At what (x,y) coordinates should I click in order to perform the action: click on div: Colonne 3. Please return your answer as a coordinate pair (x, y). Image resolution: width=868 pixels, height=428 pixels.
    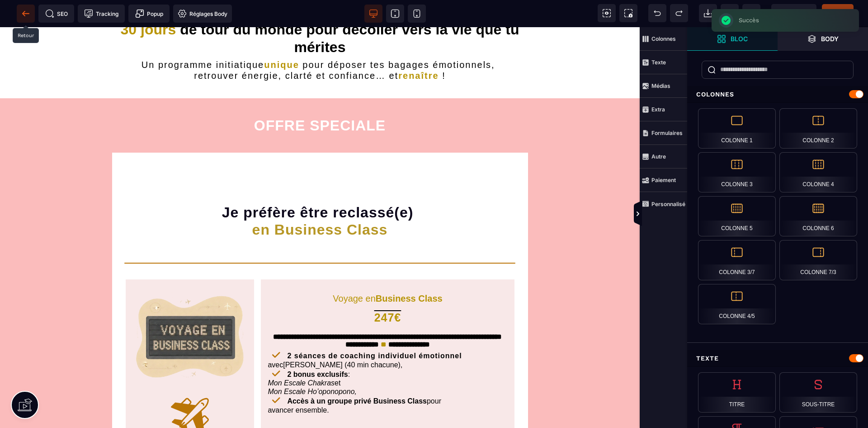
    Looking at the image, I should click on (737, 172).